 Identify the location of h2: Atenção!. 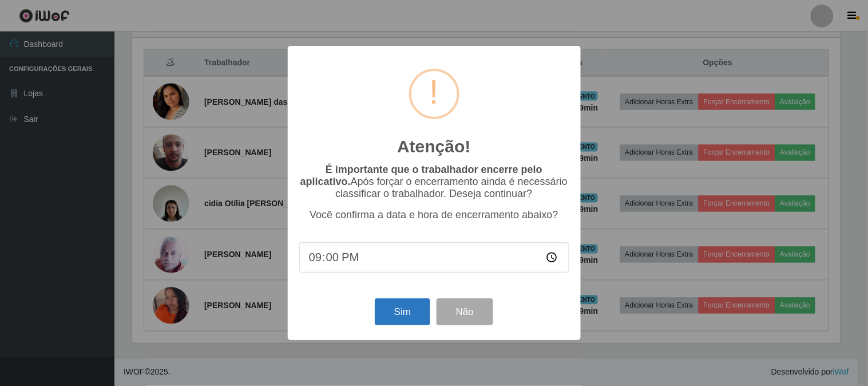
(434, 146).